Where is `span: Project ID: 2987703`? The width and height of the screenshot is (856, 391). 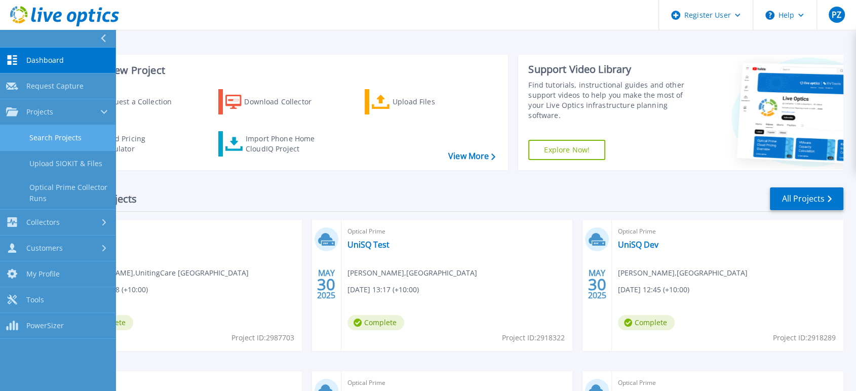
span: Project ID: 2987703 is located at coordinates (263, 338).